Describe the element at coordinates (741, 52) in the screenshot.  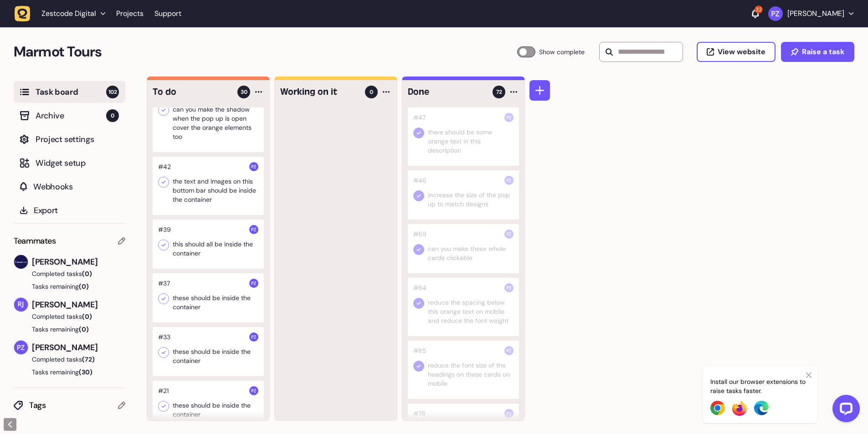
I see `span: View website` at that location.